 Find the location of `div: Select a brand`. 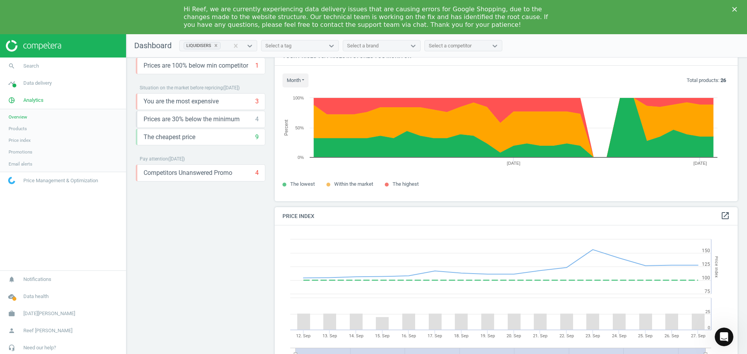

div: Select a brand is located at coordinates (363, 46).